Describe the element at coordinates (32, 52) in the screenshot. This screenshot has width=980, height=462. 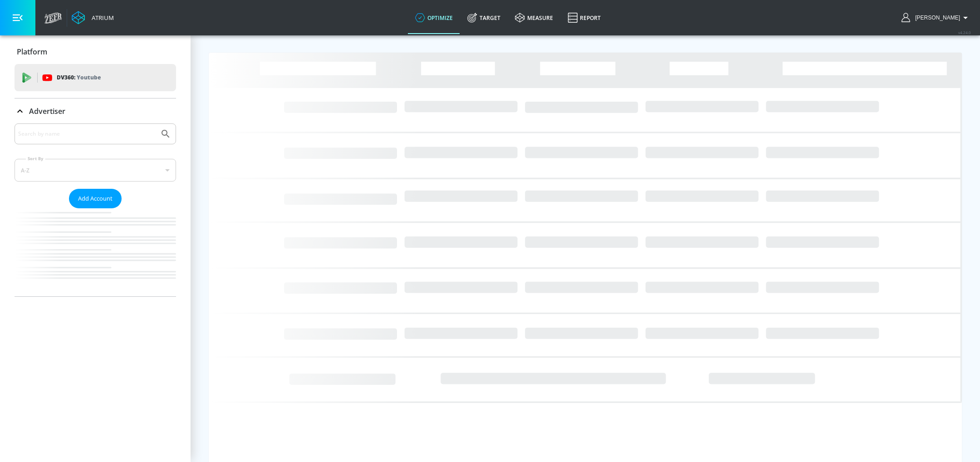
I see `p: Platform` at that location.